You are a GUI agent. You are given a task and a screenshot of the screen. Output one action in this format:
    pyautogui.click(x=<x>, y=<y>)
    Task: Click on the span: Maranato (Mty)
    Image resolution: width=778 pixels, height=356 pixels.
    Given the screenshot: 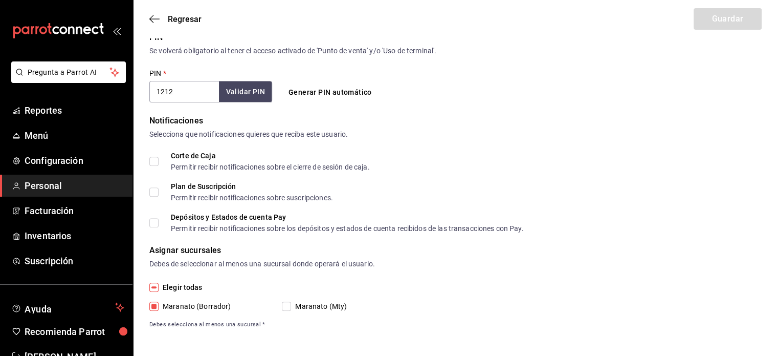 What is the action you would take?
    pyautogui.click(x=319, y=306)
    